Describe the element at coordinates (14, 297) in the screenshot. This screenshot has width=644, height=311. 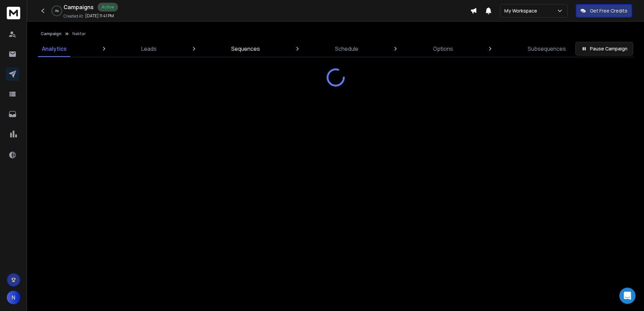
I see `button: N` at that location.